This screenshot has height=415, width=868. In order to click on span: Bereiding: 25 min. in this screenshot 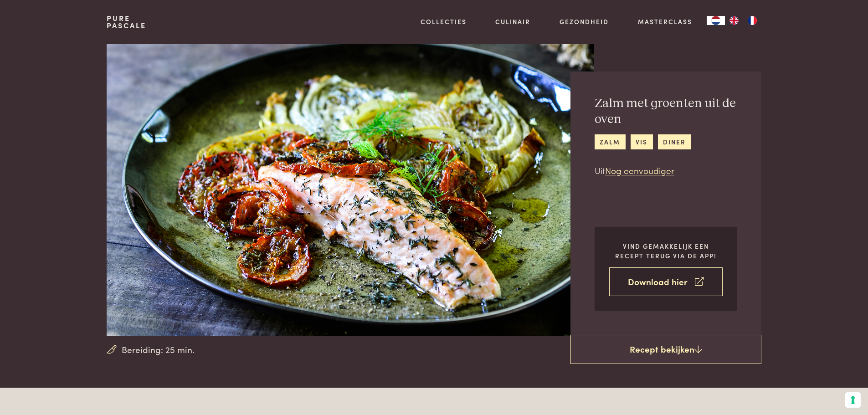, I will do `click(158, 349)`.